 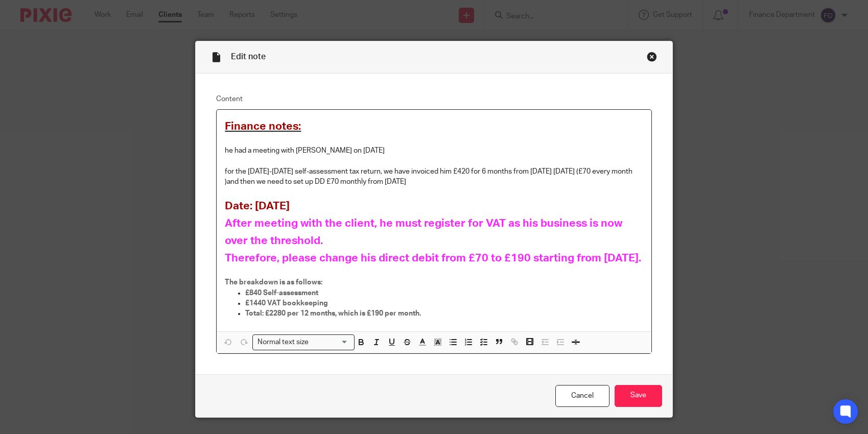 What do you see at coordinates (330, 342) in the screenshot?
I see `input: Search for option` at bounding box center [330, 342].